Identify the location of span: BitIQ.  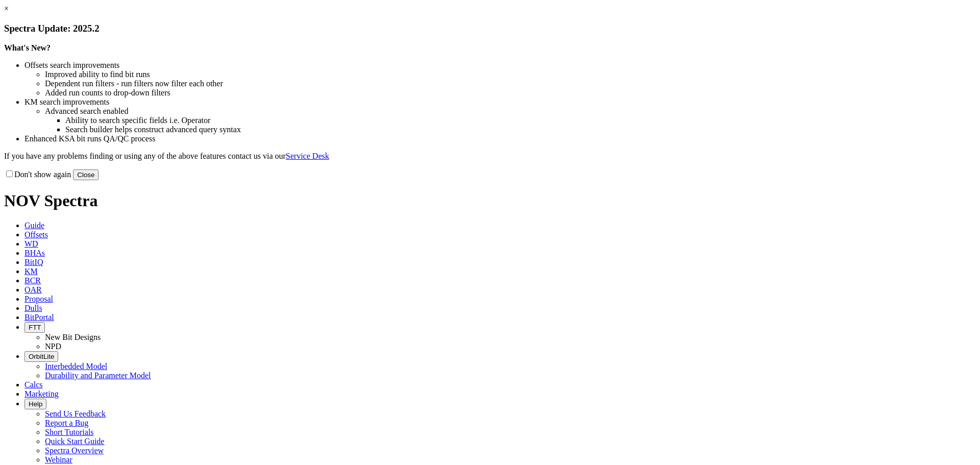
(33, 262).